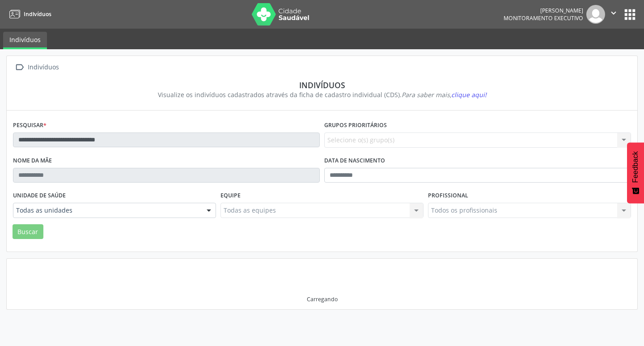  I want to click on img: img, so click(596, 15).